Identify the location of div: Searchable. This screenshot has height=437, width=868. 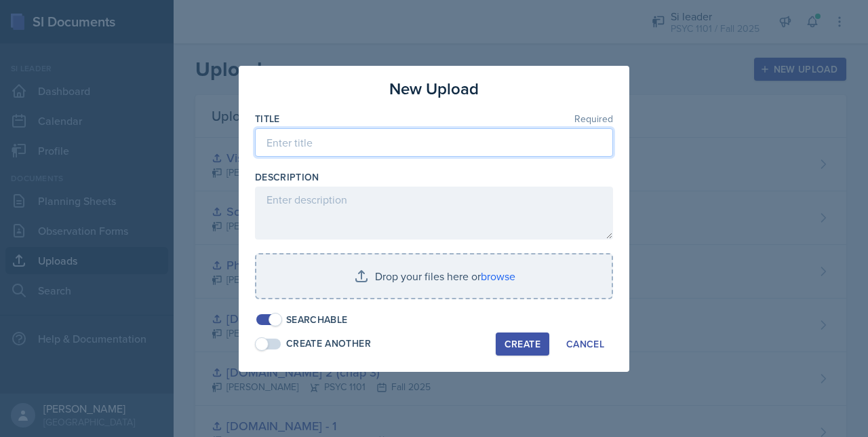
(317, 320).